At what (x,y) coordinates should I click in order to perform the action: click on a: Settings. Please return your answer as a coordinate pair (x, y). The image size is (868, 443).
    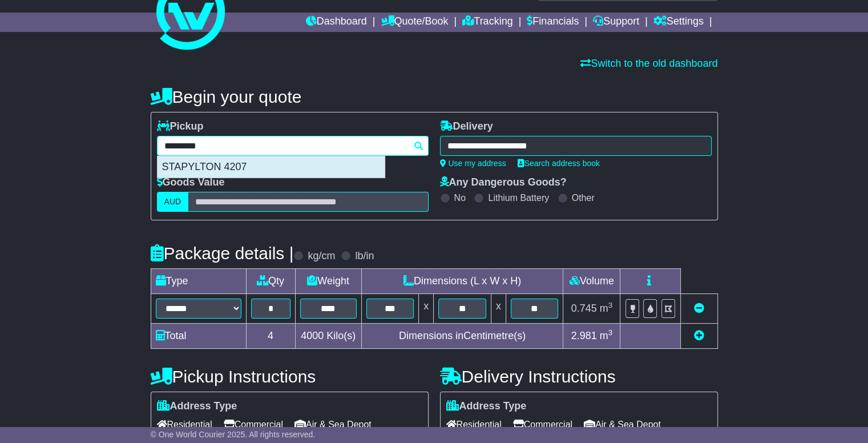
    Looking at the image, I should click on (679, 22).